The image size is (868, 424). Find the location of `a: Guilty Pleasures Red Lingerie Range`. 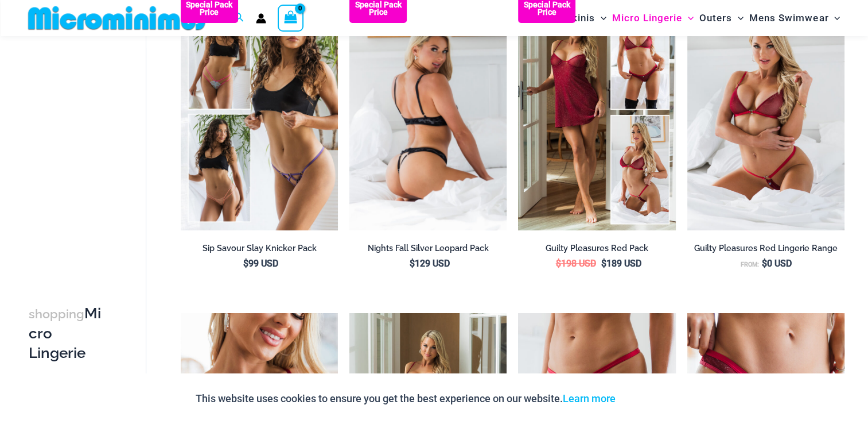

a: Guilty Pleasures Red Lingerie Range is located at coordinates (766, 251).